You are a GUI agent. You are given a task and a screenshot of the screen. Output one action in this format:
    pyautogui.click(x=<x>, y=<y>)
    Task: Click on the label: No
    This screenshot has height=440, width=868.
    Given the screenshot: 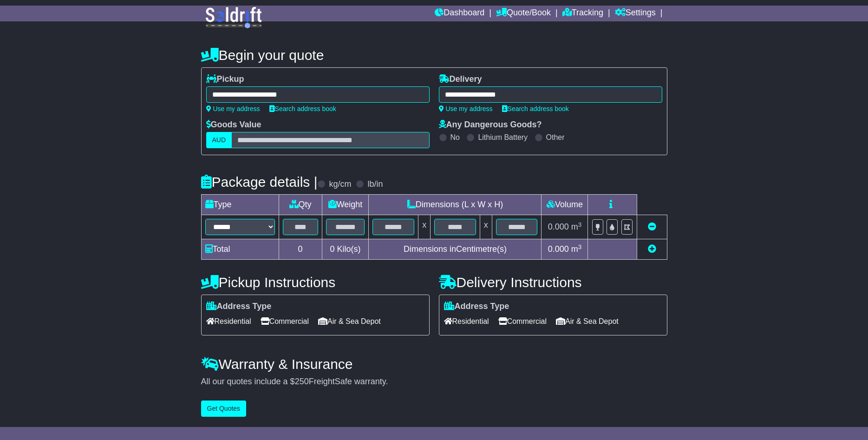 What is the action you would take?
    pyautogui.click(x=455, y=137)
    